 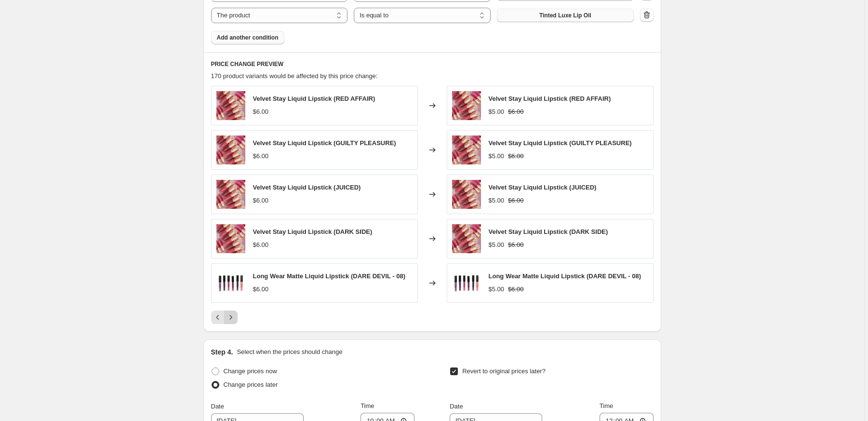 What do you see at coordinates (224, 317) in the screenshot?
I see `nav: Pagination` at bounding box center [224, 317].